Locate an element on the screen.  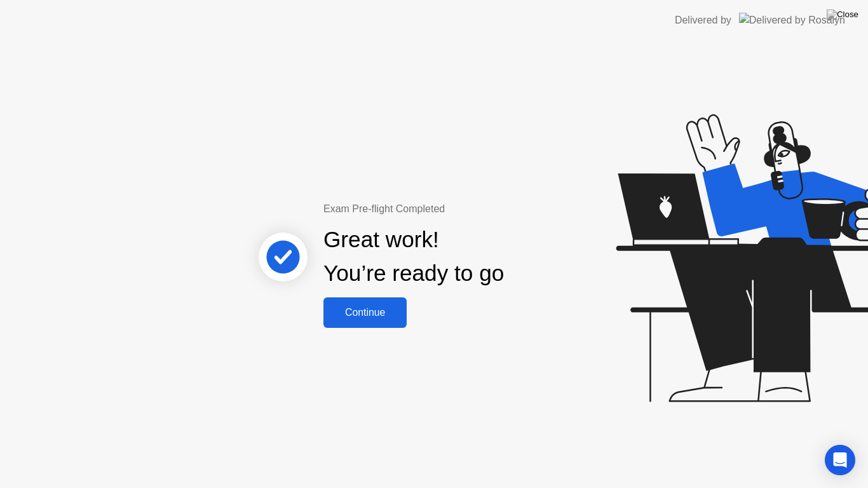
div: Exam Pre-flight Completed is located at coordinates (454, 209).